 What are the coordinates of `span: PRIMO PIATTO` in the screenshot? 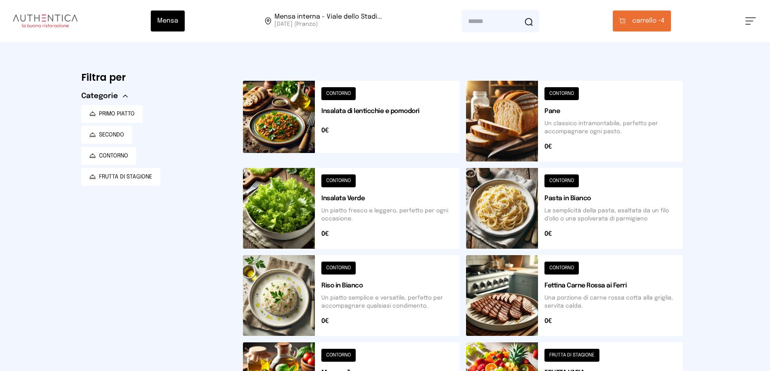 It's located at (117, 114).